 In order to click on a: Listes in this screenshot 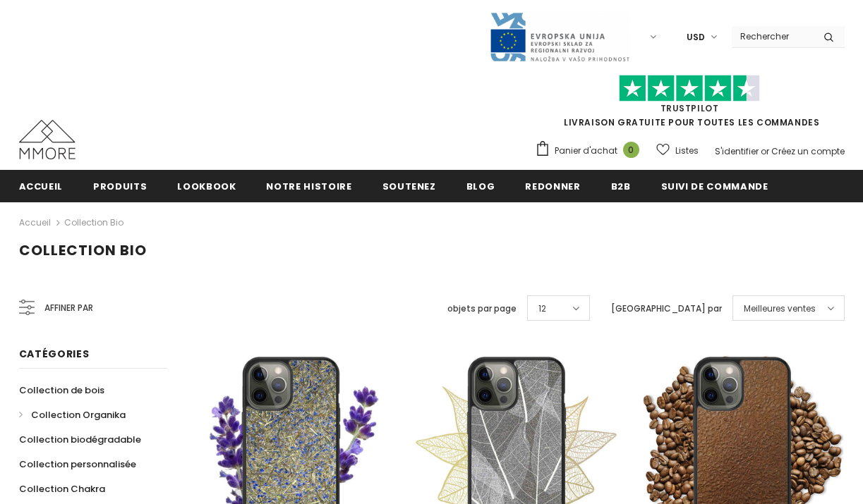, I will do `click(678, 150)`.